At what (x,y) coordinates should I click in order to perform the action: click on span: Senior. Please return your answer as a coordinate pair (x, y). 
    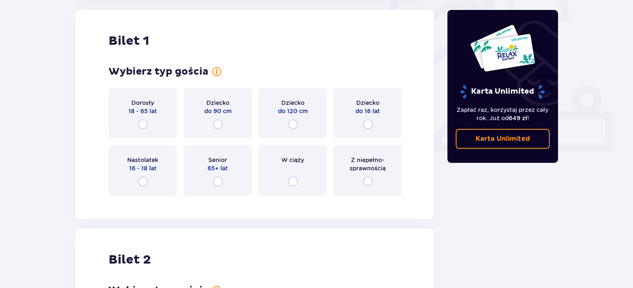
    Looking at the image, I should click on (217, 160).